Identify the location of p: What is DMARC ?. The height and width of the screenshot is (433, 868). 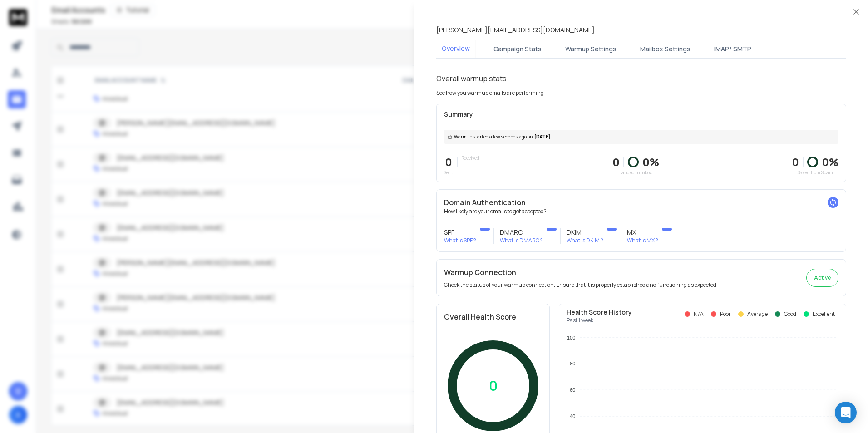
(522, 241).